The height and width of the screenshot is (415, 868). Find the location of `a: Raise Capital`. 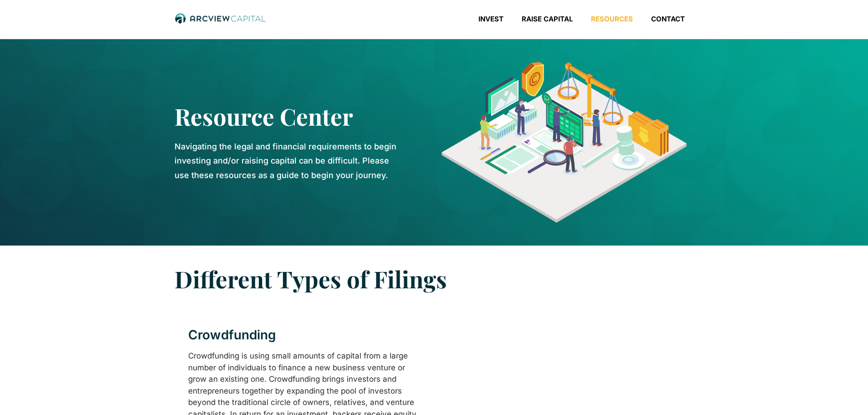

a: Raise Capital is located at coordinates (547, 19).